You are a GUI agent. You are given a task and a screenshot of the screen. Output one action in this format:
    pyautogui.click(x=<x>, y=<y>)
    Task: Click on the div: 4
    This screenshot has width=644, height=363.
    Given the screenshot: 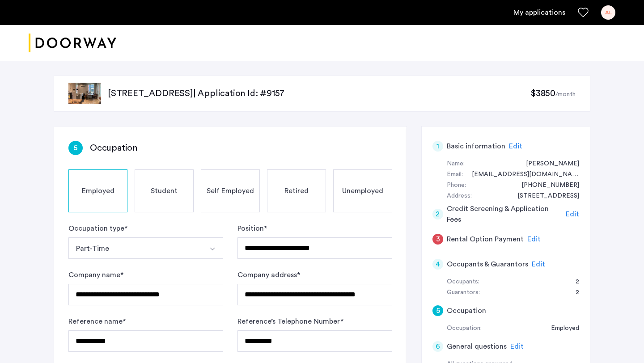 What is the action you would take?
    pyautogui.click(x=438, y=264)
    